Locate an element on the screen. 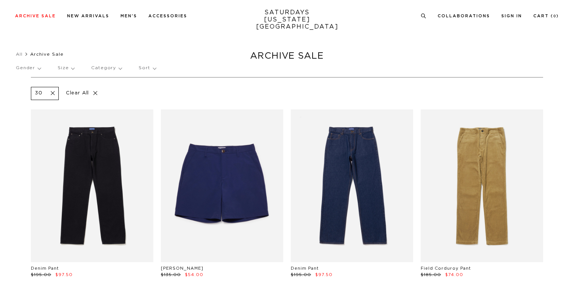 This screenshot has height=293, width=574. p: Sort is located at coordinates (147, 68).